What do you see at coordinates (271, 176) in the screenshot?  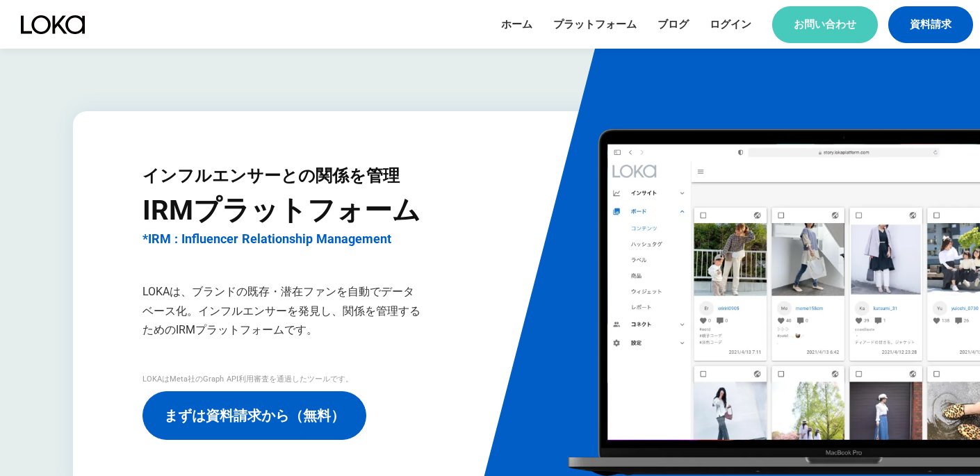 I see `p: インフルエンサーとの関係を管理` at bounding box center [271, 176].